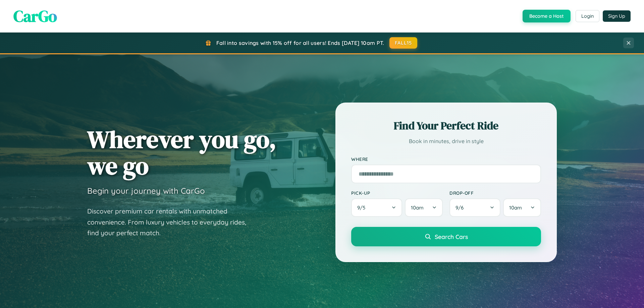  Describe the element at coordinates (363, 207) in the screenshot. I see `span: 9 / 5` at that location.